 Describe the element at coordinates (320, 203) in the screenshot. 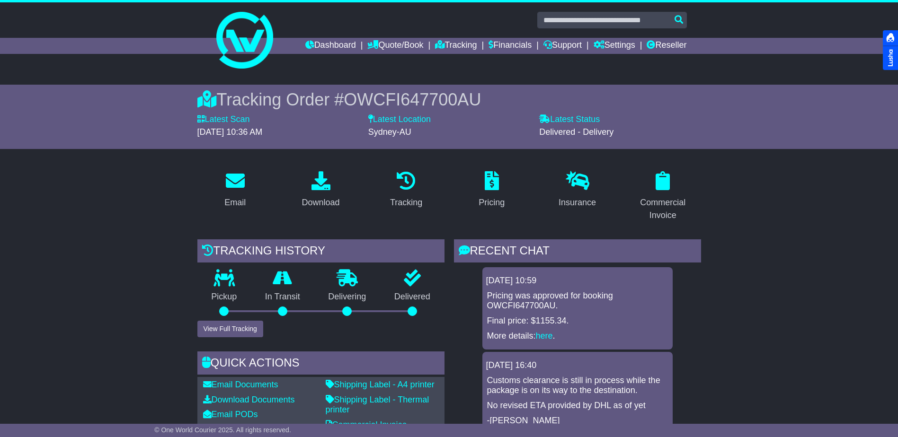

I see `div: Download` at that location.